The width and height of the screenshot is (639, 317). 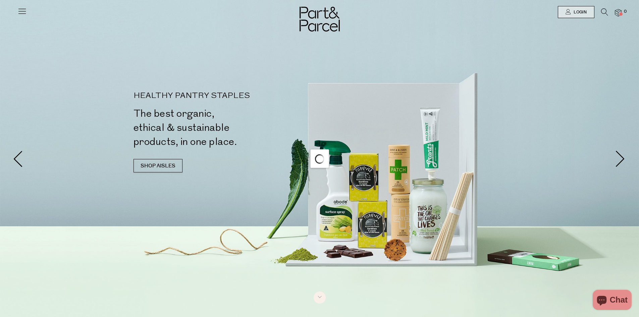 What do you see at coordinates (618, 12) in the screenshot?
I see `a: 0` at bounding box center [618, 12].